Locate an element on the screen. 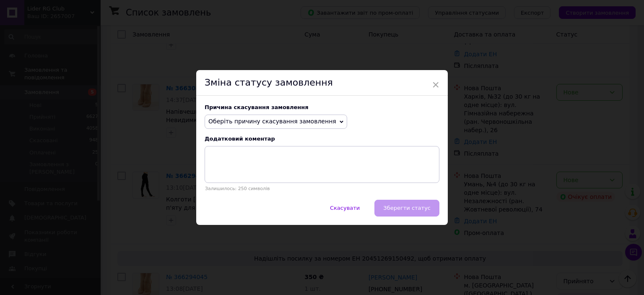 Image resolution: width=644 pixels, height=295 pixels. div: Причина скасування замовлення is located at coordinates (322, 107).